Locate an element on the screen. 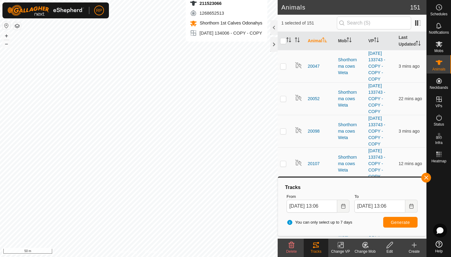 The image size is (451, 257). span: 15 Aug 2025 at 12:45 pm is located at coordinates (410, 99).